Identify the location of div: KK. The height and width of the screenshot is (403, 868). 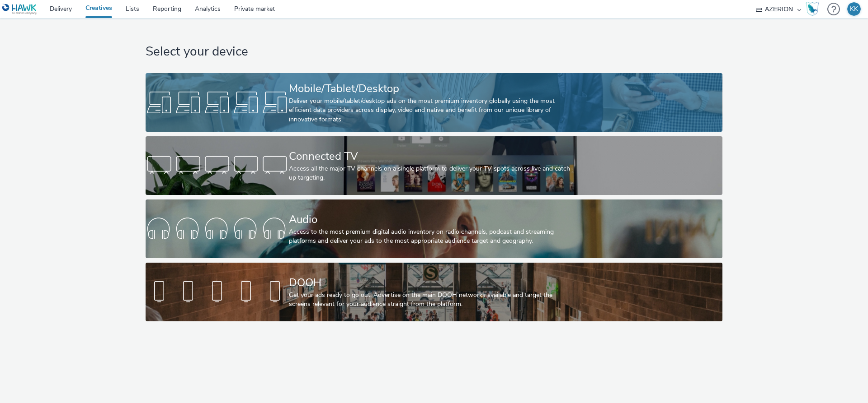
(853, 9).